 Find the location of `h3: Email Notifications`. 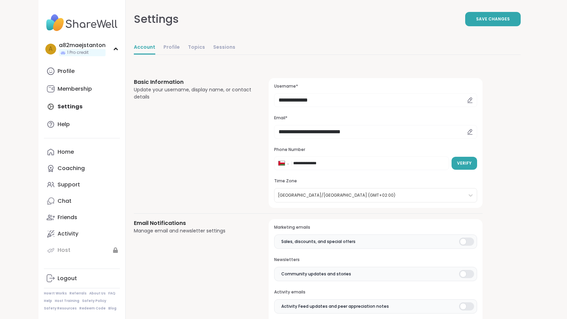

h3: Email Notifications is located at coordinates (193, 223).